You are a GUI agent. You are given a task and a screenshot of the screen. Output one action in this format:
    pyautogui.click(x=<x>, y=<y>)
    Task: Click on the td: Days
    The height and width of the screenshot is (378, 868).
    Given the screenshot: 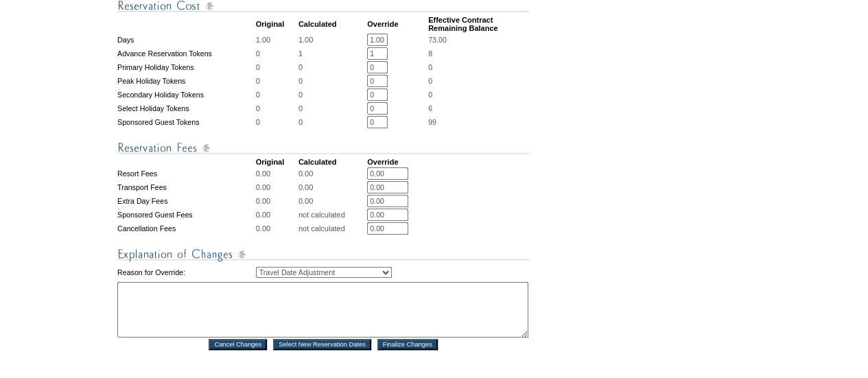 What is the action you would take?
    pyautogui.click(x=186, y=40)
    